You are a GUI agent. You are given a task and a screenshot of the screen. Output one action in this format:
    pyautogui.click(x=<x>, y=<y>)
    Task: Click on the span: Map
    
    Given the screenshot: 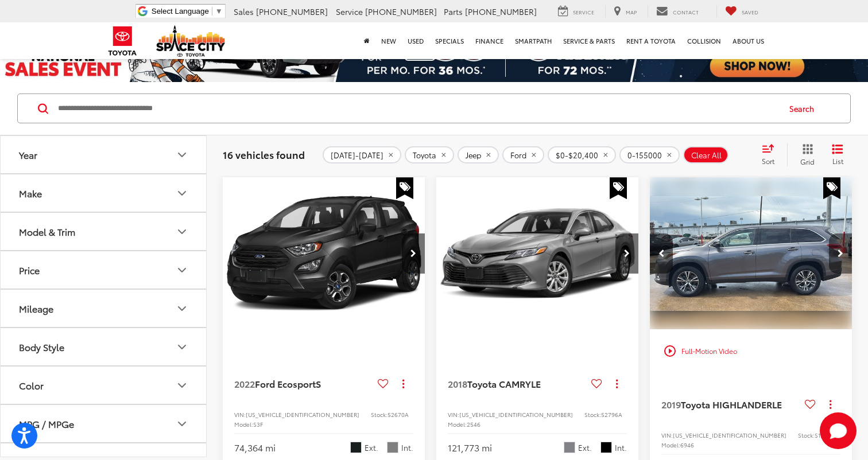 What is the action you would take?
    pyautogui.click(x=631, y=12)
    